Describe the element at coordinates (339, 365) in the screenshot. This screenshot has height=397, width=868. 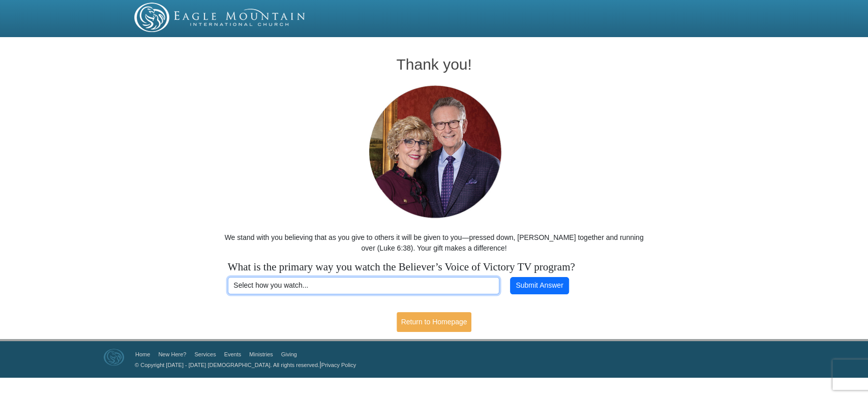
I see `a: Privacy Policy` at that location.